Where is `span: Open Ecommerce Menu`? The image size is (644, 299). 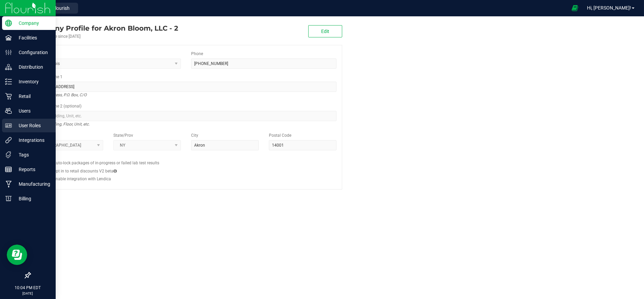 span: Open Ecommerce Menu is located at coordinates (575, 8).